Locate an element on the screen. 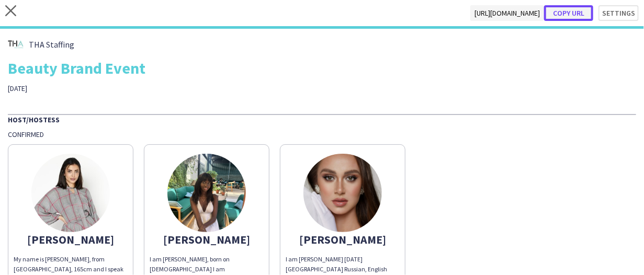 The height and width of the screenshot is (275, 644). span: THA Staffing is located at coordinates (51, 44).